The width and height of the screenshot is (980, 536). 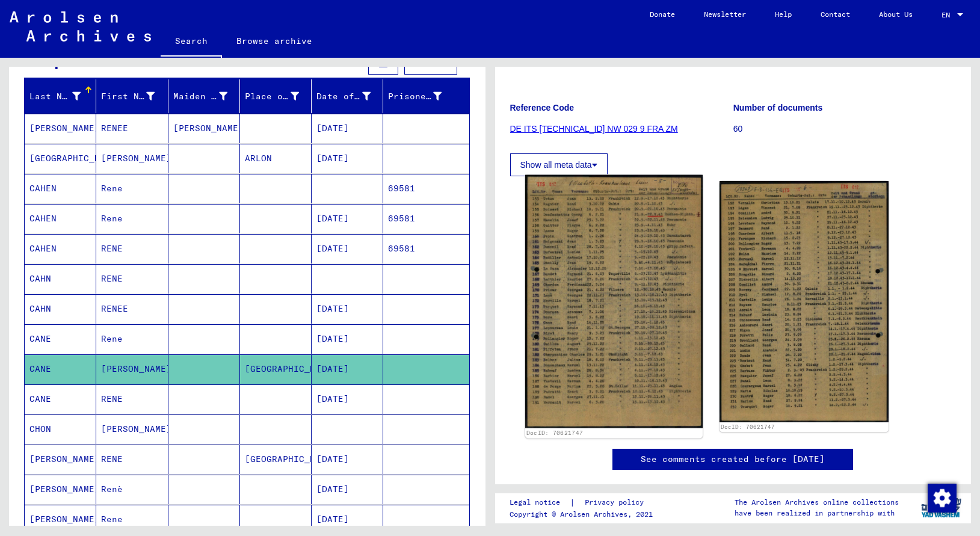 I want to click on span: Filter, so click(x=430, y=63).